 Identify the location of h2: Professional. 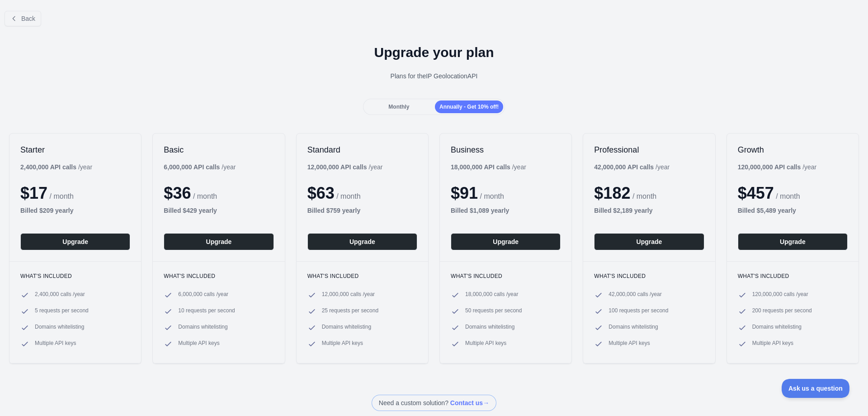
(648, 149).